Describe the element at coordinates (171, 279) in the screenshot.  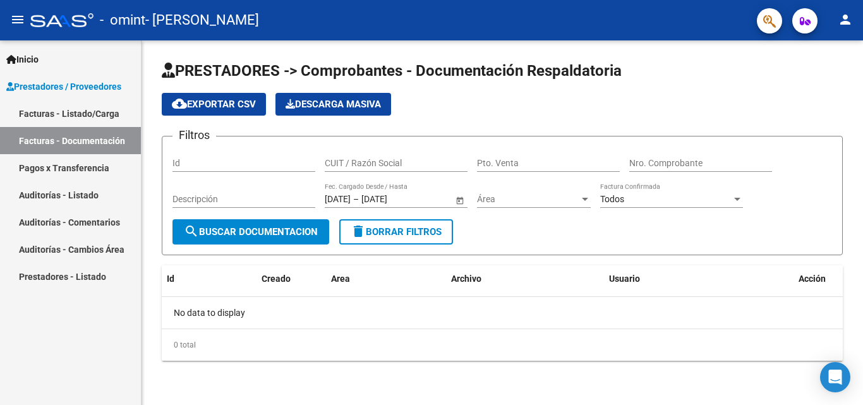
I see `span: Id` at that location.